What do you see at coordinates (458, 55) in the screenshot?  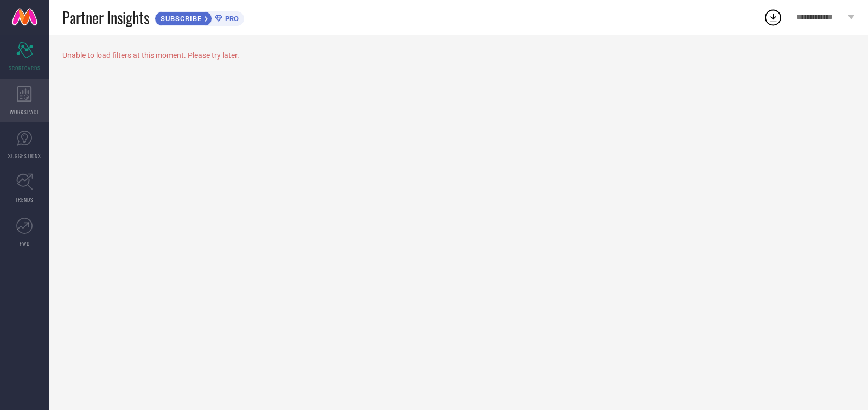 I see `div: Unable to load filters at this moment. Please try later.` at bounding box center [458, 55].